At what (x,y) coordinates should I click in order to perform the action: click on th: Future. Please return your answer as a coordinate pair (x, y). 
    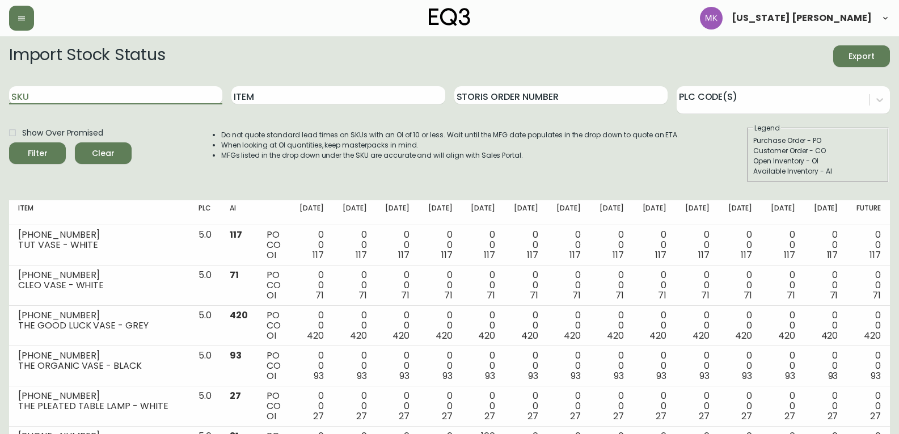
    Looking at the image, I should click on (868, 213).